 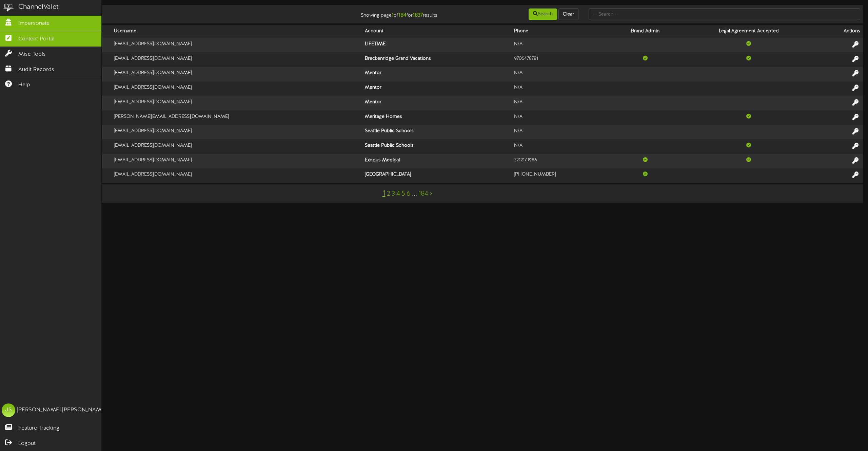 I want to click on th: Username, so click(x=236, y=32).